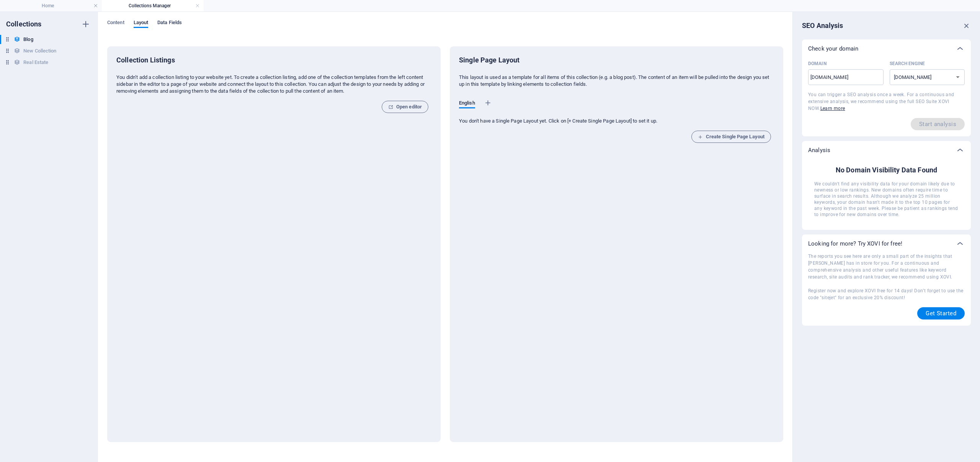  I want to click on h6: Blog, so click(28, 39).